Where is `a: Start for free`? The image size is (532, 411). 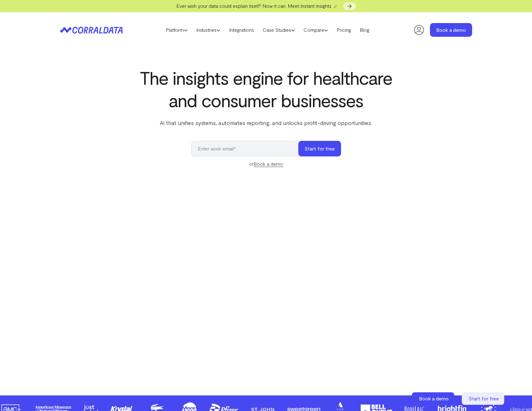 a: Start for free is located at coordinates (483, 399).